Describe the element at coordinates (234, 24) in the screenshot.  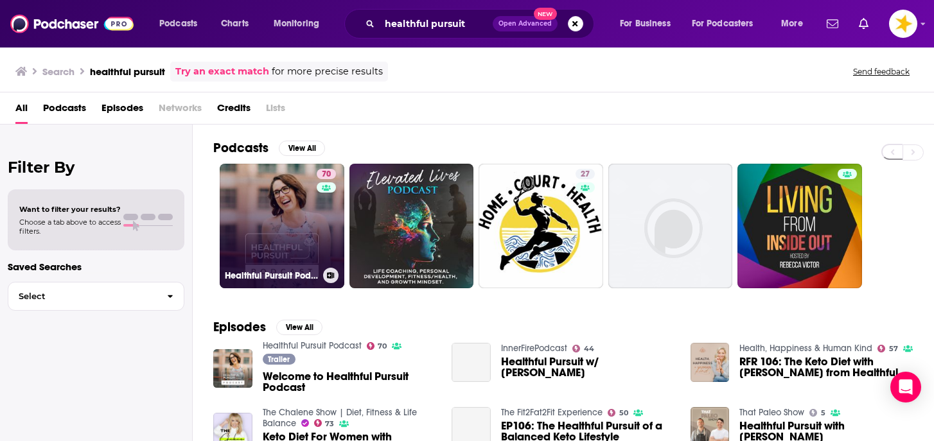
I see `span: Charts` at that location.